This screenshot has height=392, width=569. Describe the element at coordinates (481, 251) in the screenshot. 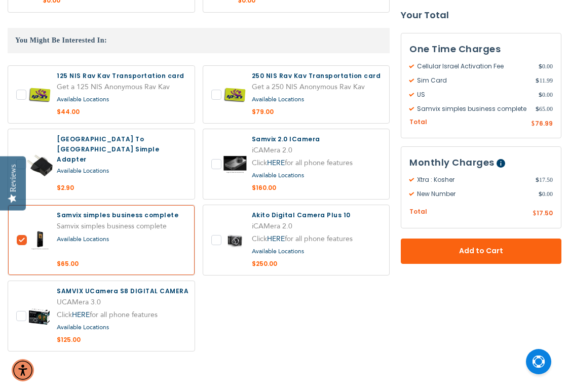

I see `span: Add to Cart` at that location.